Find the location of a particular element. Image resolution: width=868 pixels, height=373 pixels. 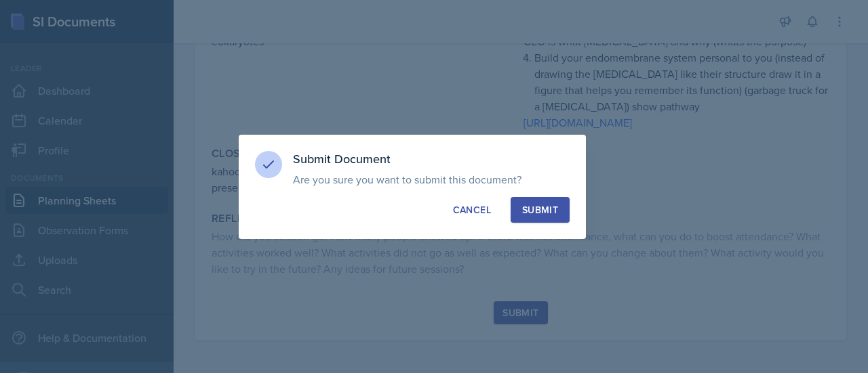

p: Are you sure you want to submit this document? is located at coordinates (431, 179).